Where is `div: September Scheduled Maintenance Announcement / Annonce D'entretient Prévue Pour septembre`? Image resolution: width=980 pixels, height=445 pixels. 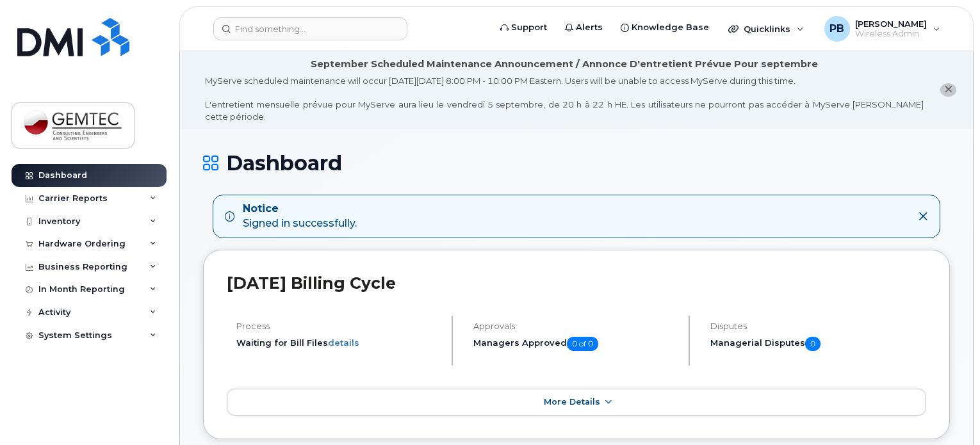
div: September Scheduled Maintenance Announcement / Annonce D'entretient Prévue Pour septembre is located at coordinates (565, 64).